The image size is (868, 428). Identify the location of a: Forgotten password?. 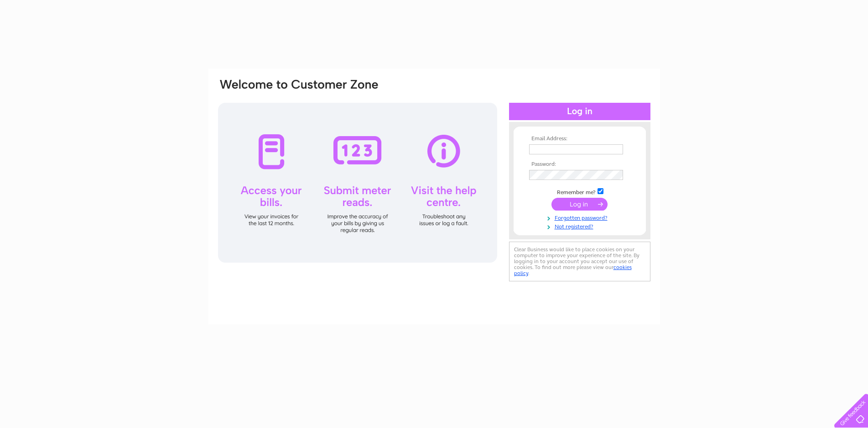
(581, 217).